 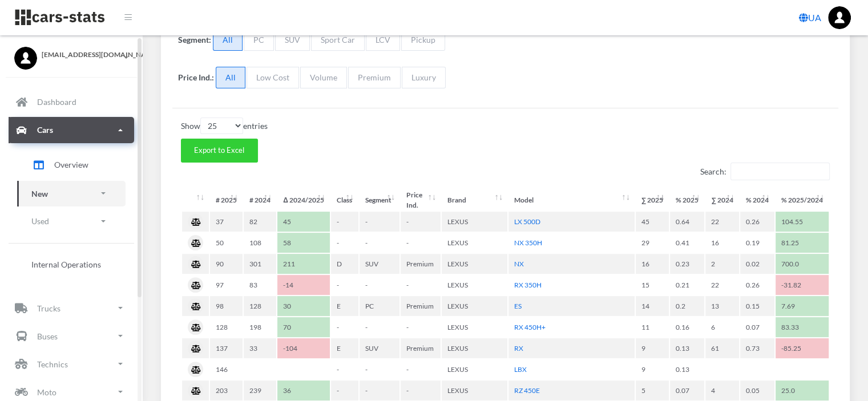 What do you see at coordinates (802, 263) in the screenshot?
I see `td: 700.0` at bounding box center [802, 263].